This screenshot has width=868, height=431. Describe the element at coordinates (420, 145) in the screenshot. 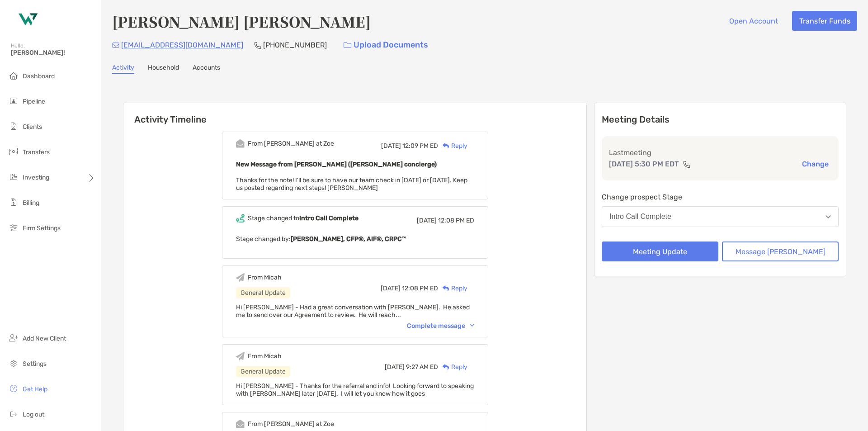

I see `span: 12:09 PM ED` at that location.